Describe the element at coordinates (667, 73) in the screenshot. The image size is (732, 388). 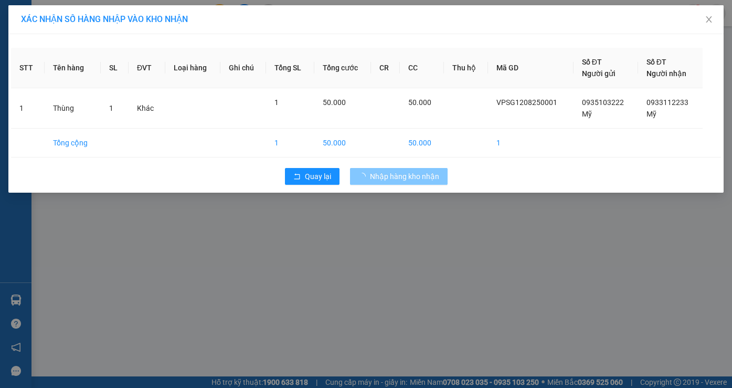
I see `span: Người nhận` at that location.